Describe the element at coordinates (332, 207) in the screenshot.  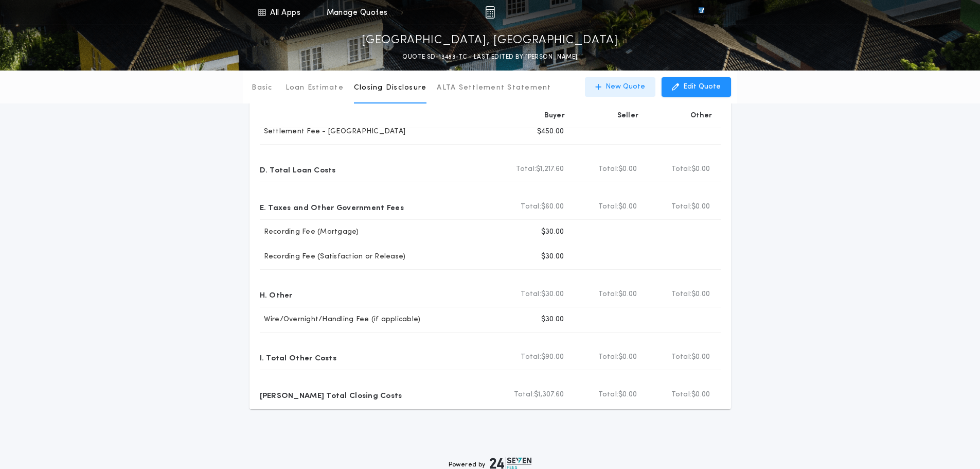
I see `p: E. Taxes and Other Government Fees` at that location.